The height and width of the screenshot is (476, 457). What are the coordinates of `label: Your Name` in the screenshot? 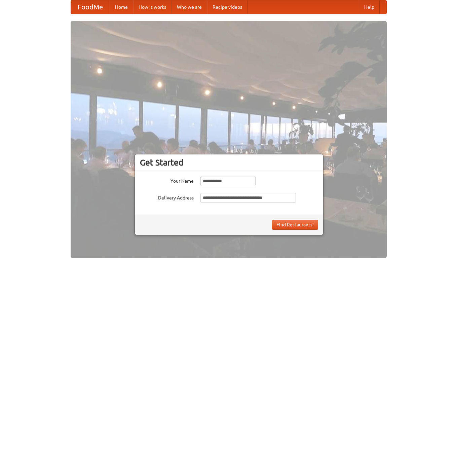 It's located at (167, 180).